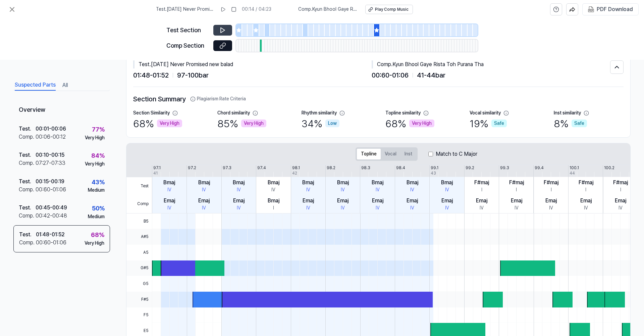  I want to click on div: 00:45 - 00:49, so click(51, 208).